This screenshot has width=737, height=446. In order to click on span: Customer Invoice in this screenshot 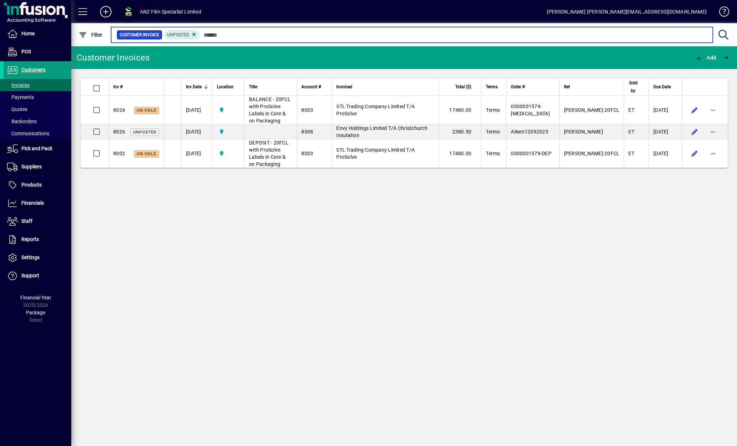, I will do `click(139, 35)`.